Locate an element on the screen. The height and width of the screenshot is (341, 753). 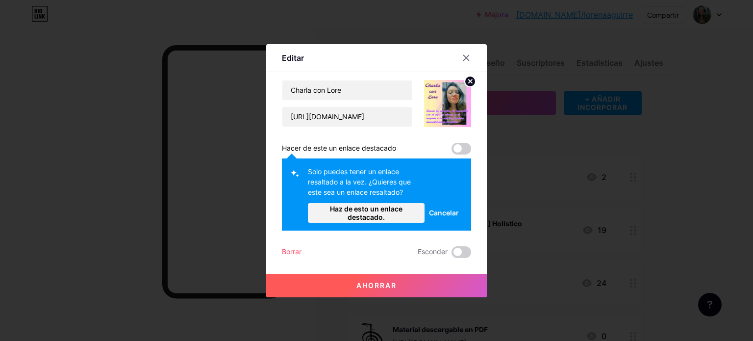
font: Haz de esto un enlace destacado. is located at coordinates (366, 213).